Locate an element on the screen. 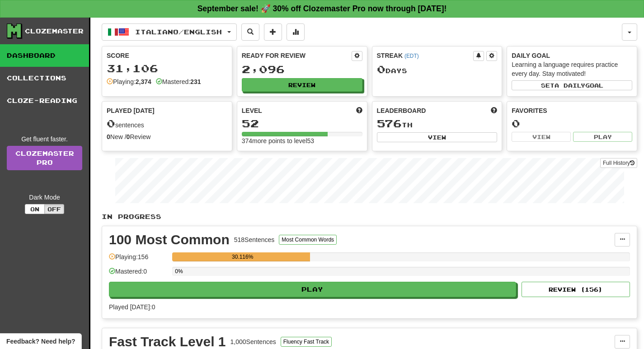 This screenshot has height=349, width=644. div: Daily Goal is located at coordinates (572, 55).